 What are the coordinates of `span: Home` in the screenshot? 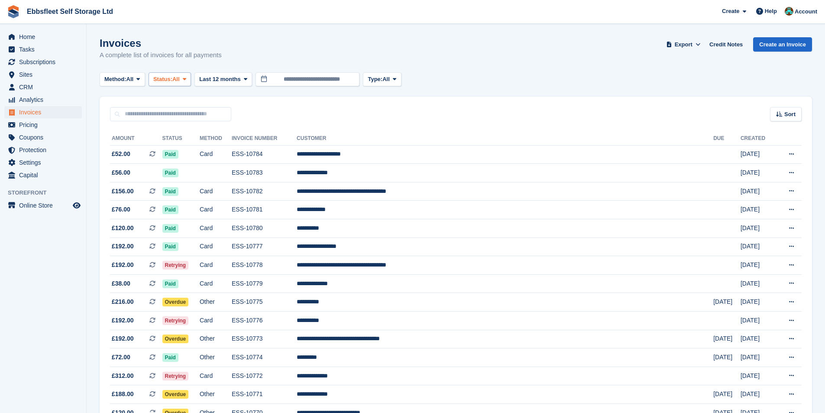 It's located at (45, 37).